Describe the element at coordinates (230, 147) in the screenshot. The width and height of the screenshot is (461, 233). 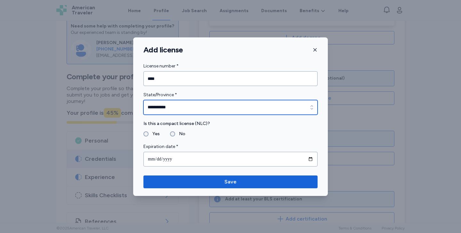
I see `label: Expiration date *` at that location.